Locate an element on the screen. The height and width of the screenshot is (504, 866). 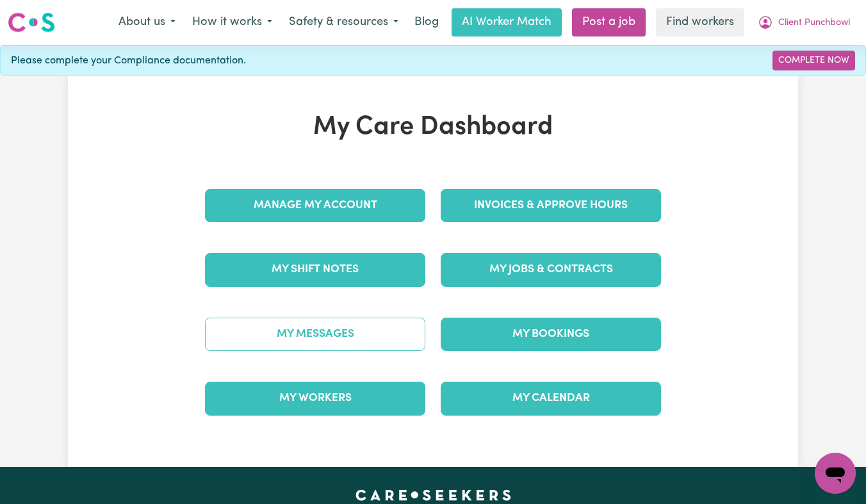
a: Careseekers home page is located at coordinates (433, 495).